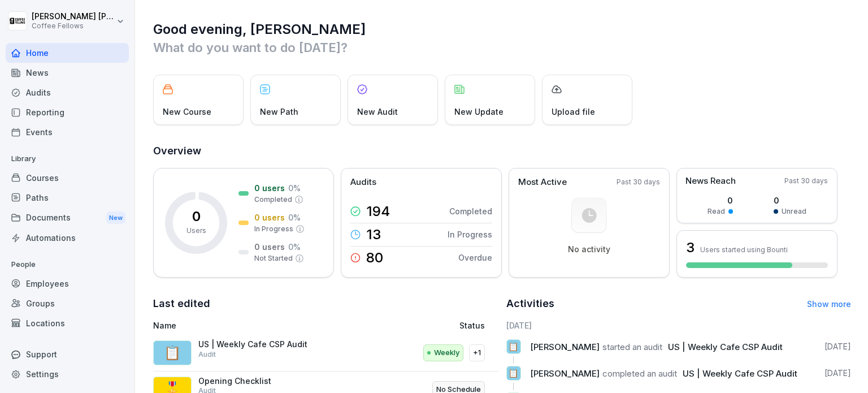 Image resolution: width=868 pixels, height=393 pixels. Describe the element at coordinates (68, 374) in the screenshot. I see `div: Settings` at that location.